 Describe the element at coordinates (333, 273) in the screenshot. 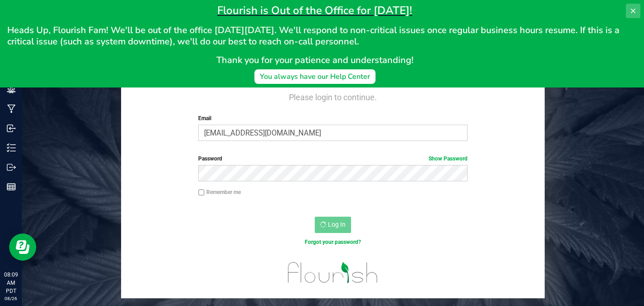

I see `img: flourish_logo.svg` at that location.